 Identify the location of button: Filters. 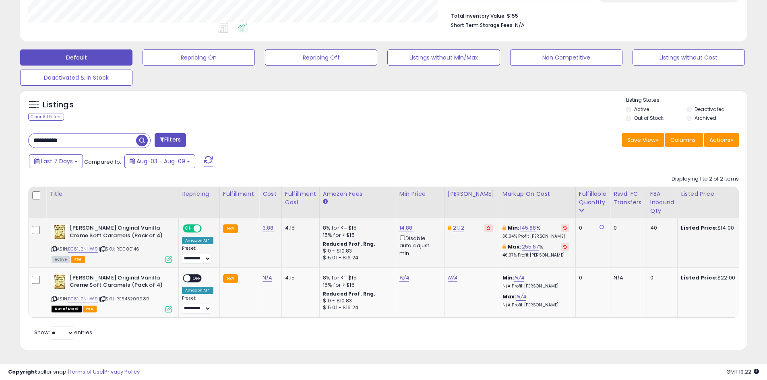
(170, 140).